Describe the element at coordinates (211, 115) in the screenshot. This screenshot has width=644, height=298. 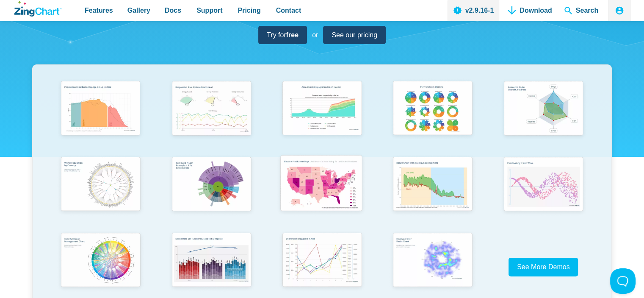
I see `a: Responsive Live Update Dashboard` at that location.